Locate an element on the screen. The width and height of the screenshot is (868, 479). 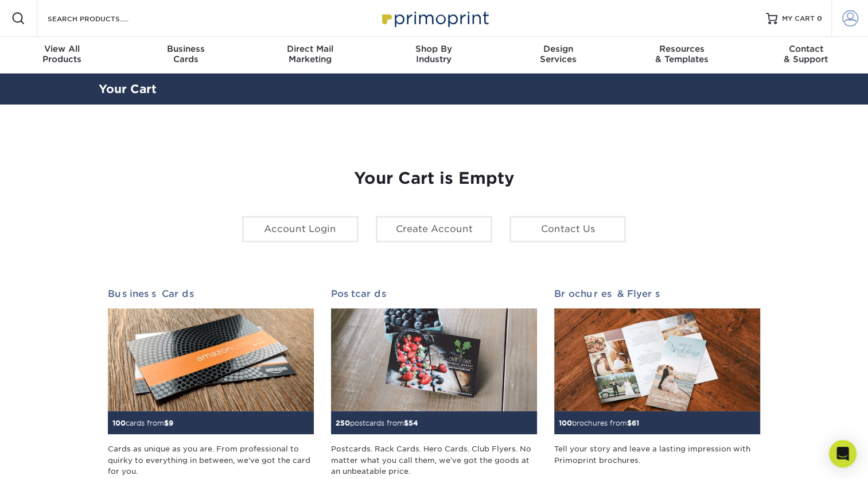
span: 54 is located at coordinates (413, 423).